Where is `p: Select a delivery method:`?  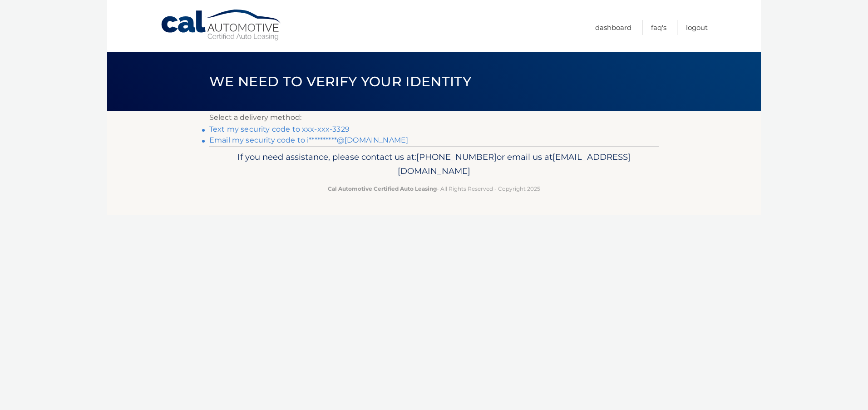
p: Select a delivery method: is located at coordinates (434, 118).